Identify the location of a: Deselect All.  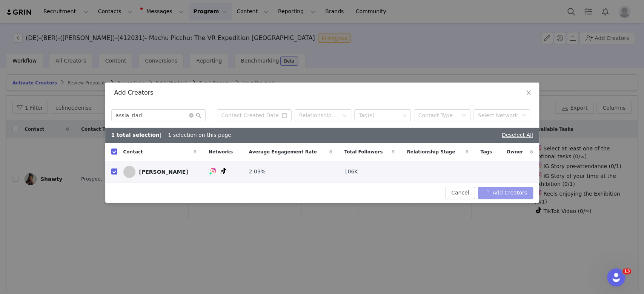
(517, 135).